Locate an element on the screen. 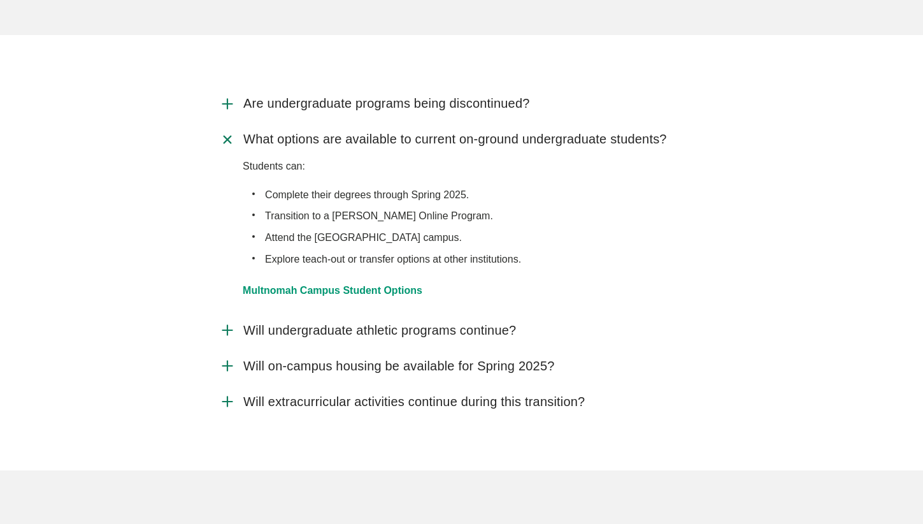 This screenshot has width=923, height=524. a: Multnomah Campus Student Options is located at coordinates (333, 290).